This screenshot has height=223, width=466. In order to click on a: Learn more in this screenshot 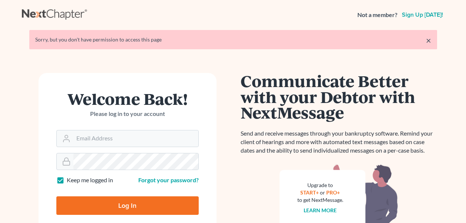, I will do `click(320, 210)`.